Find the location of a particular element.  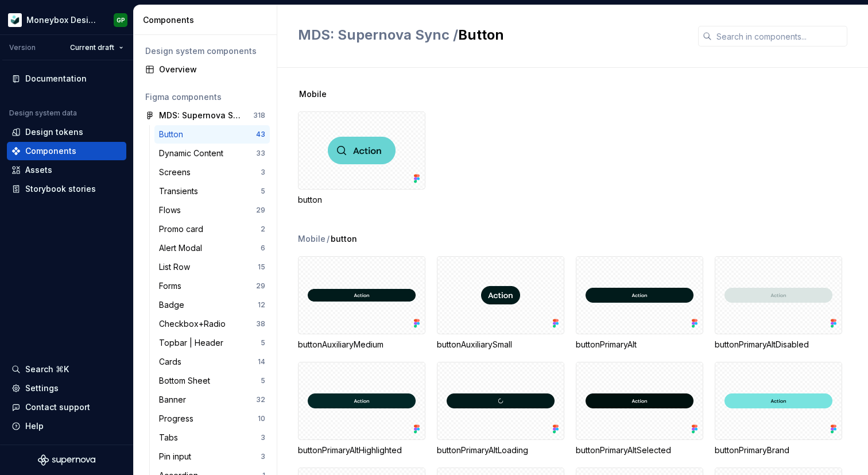

a: Overview is located at coordinates (205, 70).